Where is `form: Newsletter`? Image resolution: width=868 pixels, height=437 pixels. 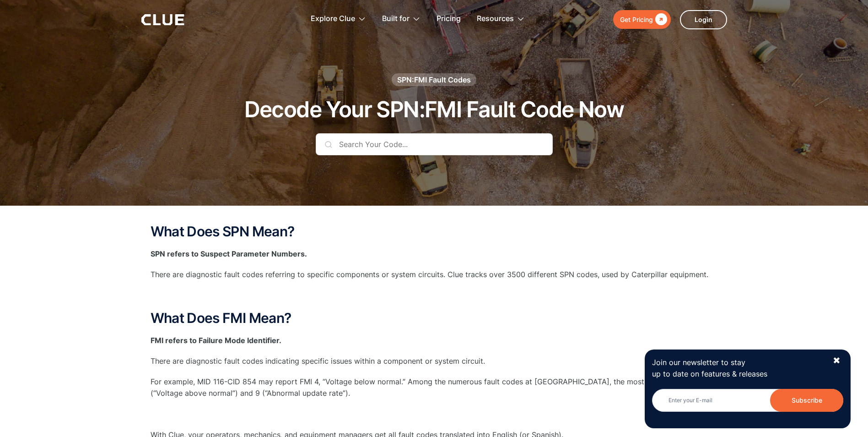
form: Newsletter is located at coordinates (748, 405).